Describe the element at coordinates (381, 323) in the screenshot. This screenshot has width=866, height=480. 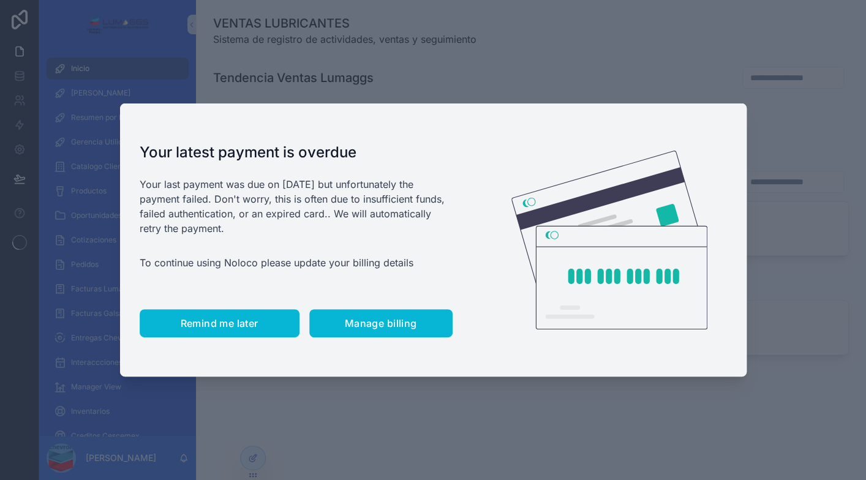
I see `button: Manage billing` at that location.